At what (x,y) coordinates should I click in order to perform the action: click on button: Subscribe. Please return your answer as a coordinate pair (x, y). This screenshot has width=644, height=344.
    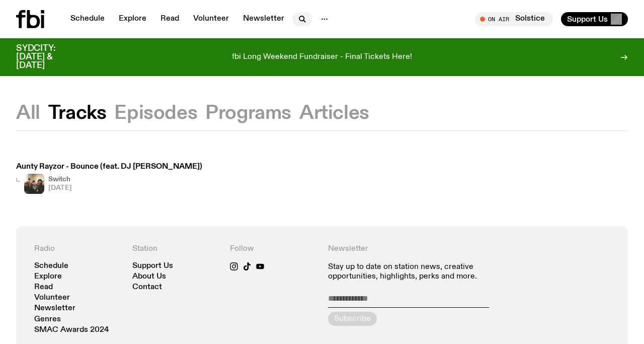
    Looking at the image, I should click on (353, 318).